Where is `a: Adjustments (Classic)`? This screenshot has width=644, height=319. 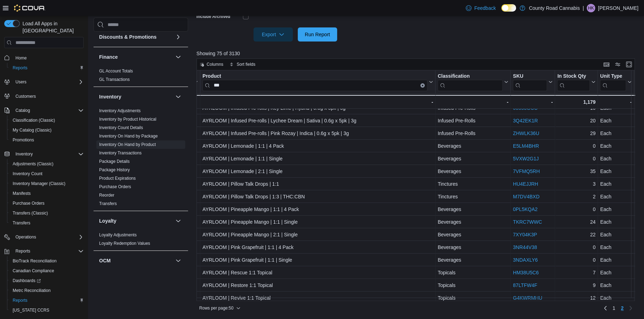
a: Adjustments (Classic) is located at coordinates (33, 164).